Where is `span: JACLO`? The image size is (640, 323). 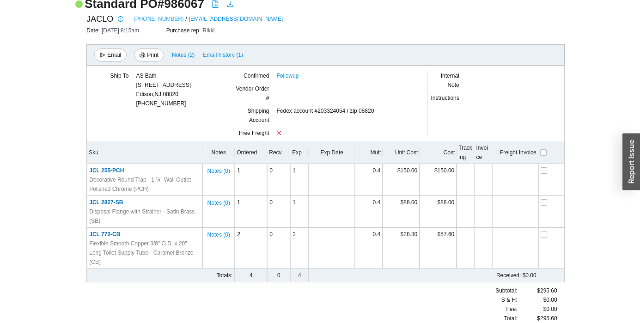
span: JACLO is located at coordinates (100, 19).